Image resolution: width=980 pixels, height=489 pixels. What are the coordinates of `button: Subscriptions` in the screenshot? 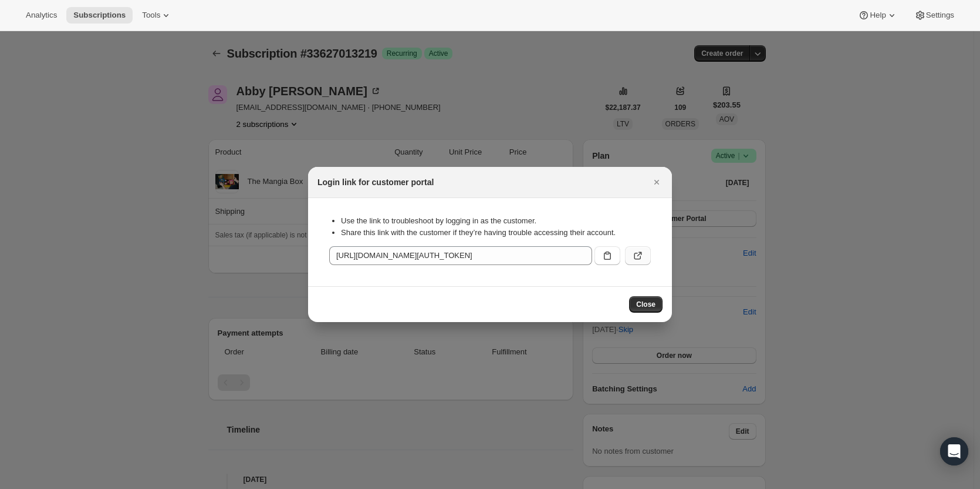 It's located at (99, 16).